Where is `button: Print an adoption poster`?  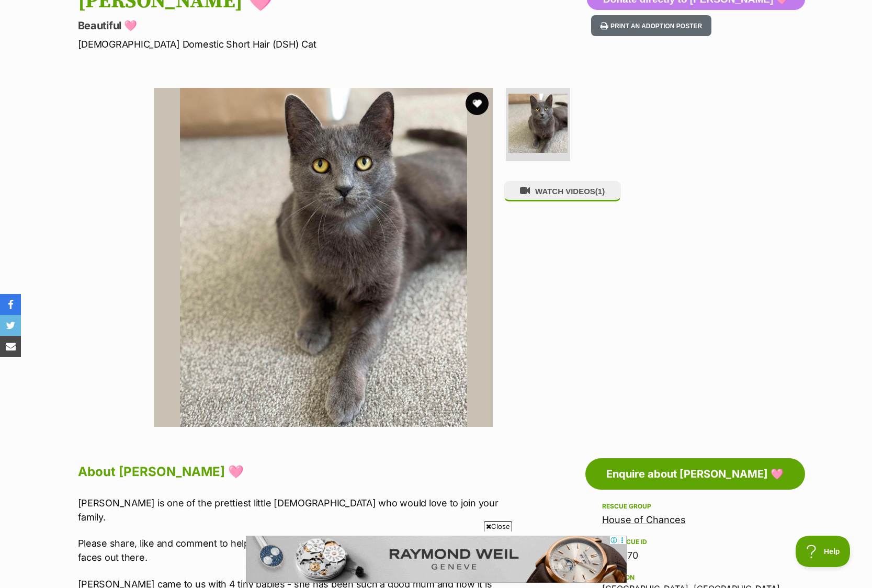 button: Print an adoption poster is located at coordinates (651, 26).